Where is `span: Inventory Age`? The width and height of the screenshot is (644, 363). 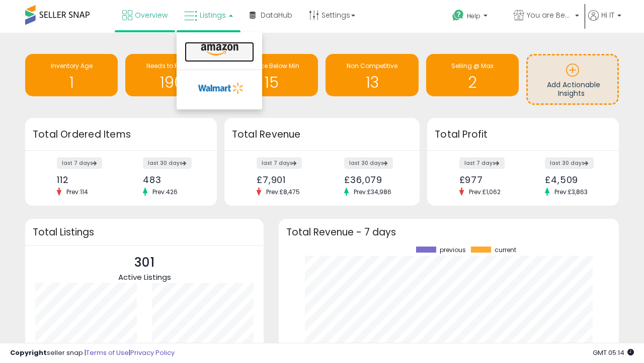 span: Inventory Age is located at coordinates (71, 66).